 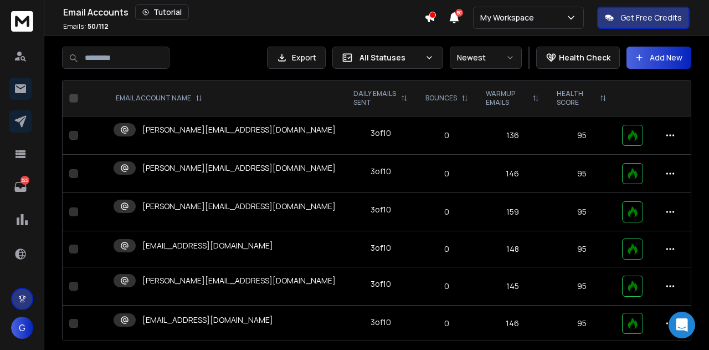 What do you see at coordinates (162, 12) in the screenshot?
I see `button: Tutorial` at bounding box center [162, 12].